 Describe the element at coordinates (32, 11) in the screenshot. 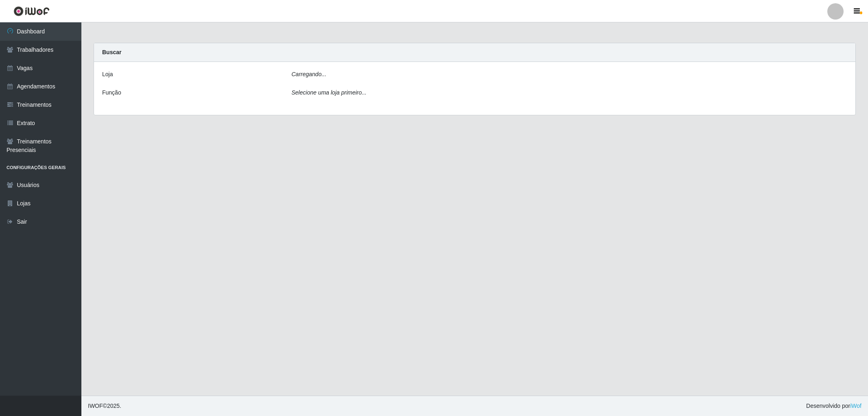

I see `img: CoreUI Logo` at that location.